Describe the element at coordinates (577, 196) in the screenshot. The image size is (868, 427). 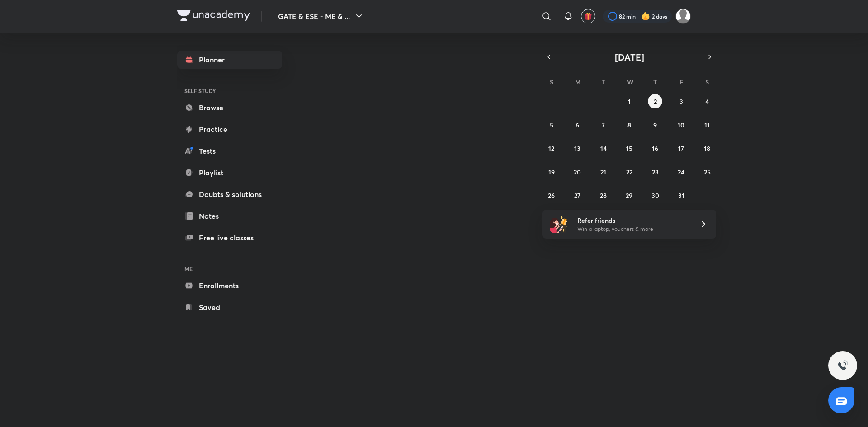
I see `abbr: October 27, 2025` at that location.